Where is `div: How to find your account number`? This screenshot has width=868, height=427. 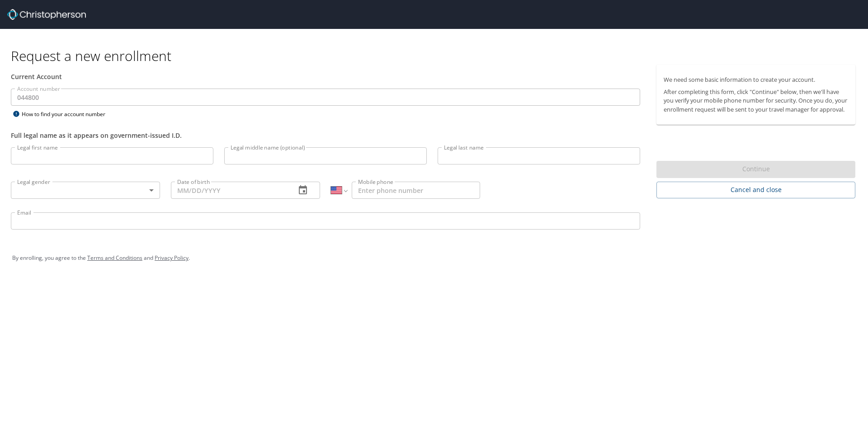
div: How to find your account number is located at coordinates (67, 114).